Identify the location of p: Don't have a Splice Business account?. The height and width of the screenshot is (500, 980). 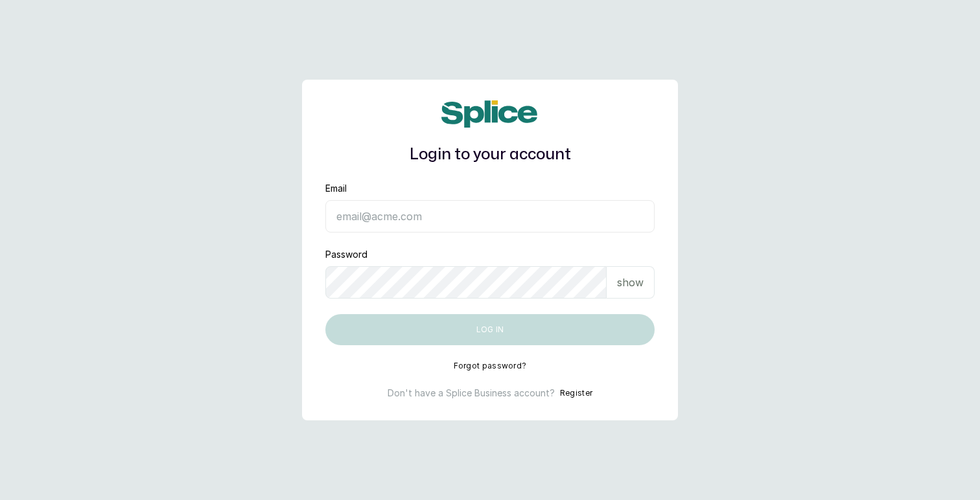
(471, 393).